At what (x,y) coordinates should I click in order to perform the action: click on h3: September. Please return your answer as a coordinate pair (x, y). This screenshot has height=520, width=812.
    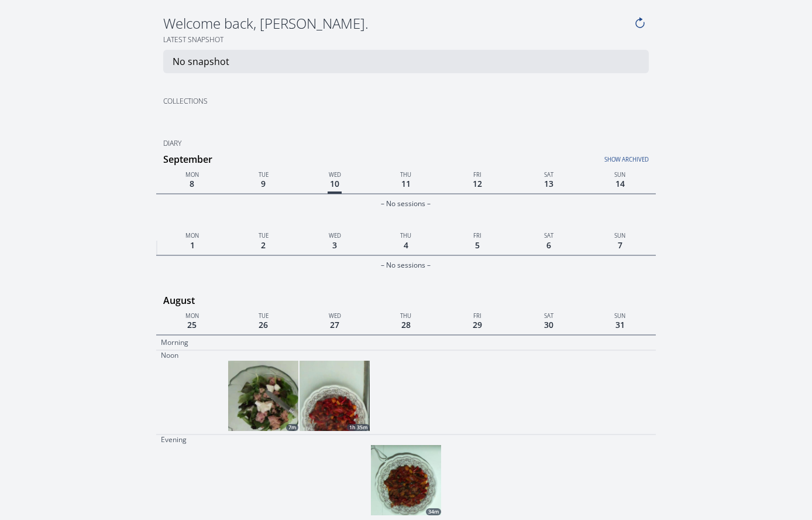
    Looking at the image, I should click on (409, 159).